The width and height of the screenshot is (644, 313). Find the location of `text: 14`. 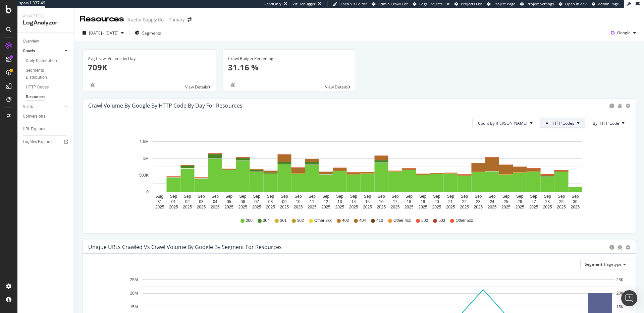

text: 14 is located at coordinates (353, 202).